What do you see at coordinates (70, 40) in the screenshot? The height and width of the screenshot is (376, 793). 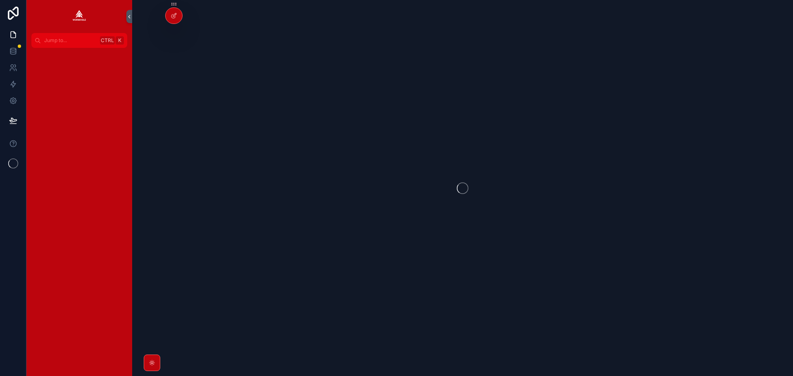 I see `span: Jump to...` at bounding box center [70, 40].